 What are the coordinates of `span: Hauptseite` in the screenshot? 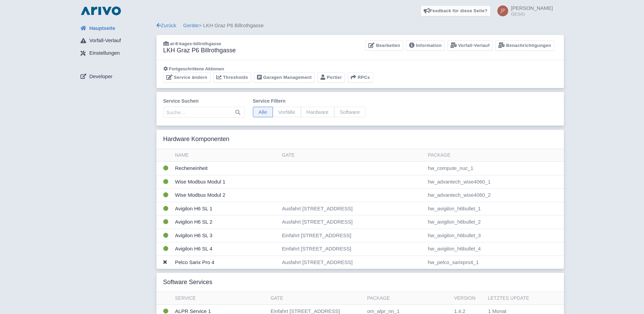 It's located at (102, 28).